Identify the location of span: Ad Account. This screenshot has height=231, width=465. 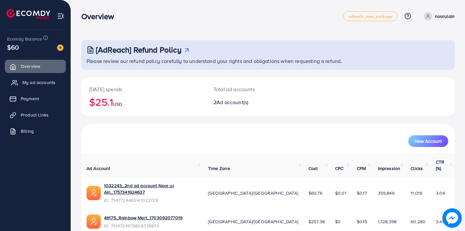
(98, 168).